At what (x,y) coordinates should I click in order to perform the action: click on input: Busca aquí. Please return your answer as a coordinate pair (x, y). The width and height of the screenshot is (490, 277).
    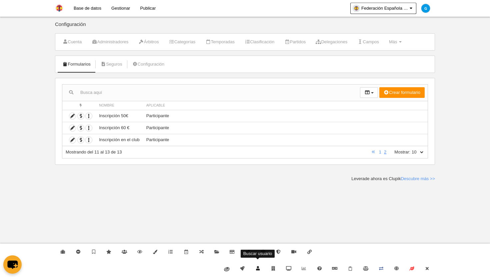
    Looking at the image, I should click on (211, 93).